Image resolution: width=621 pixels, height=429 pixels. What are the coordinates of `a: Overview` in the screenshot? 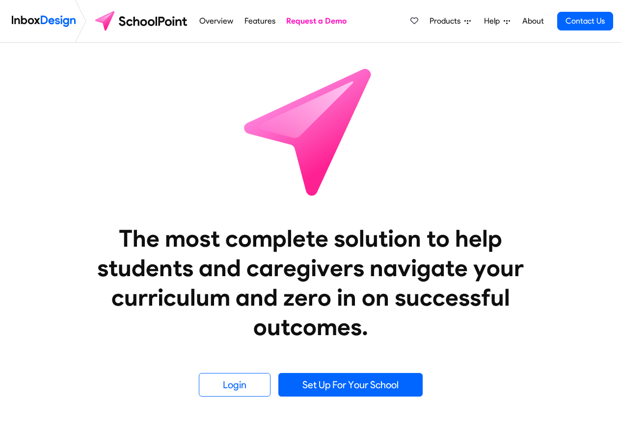 It's located at (217, 21).